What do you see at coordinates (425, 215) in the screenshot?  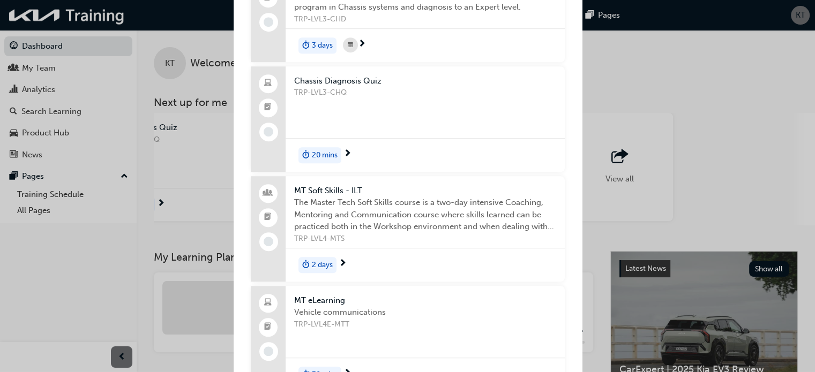 I see `span: The Master Tech Soft Skills course is a two-day intensive Coaching, Mentoring and Communication c...` at bounding box center [425, 215].